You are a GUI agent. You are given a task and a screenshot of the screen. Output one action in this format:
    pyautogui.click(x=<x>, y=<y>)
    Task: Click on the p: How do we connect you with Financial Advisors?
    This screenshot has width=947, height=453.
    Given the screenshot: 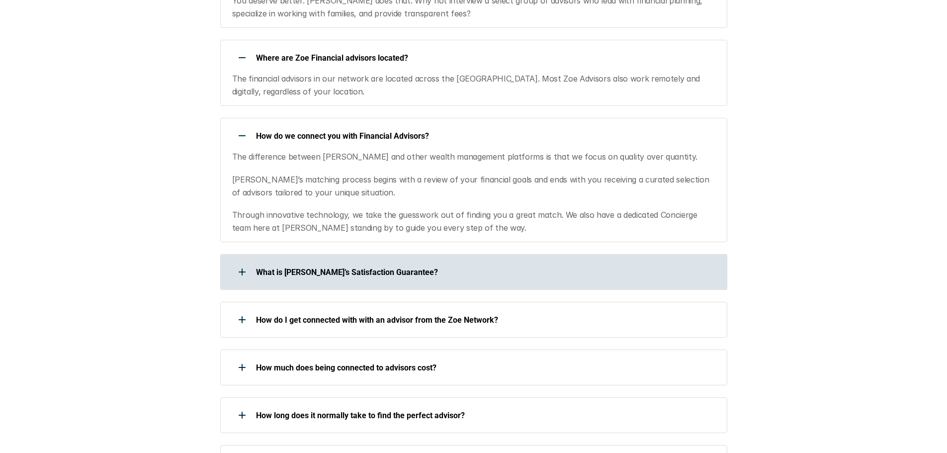 What is the action you would take?
    pyautogui.click(x=485, y=136)
    